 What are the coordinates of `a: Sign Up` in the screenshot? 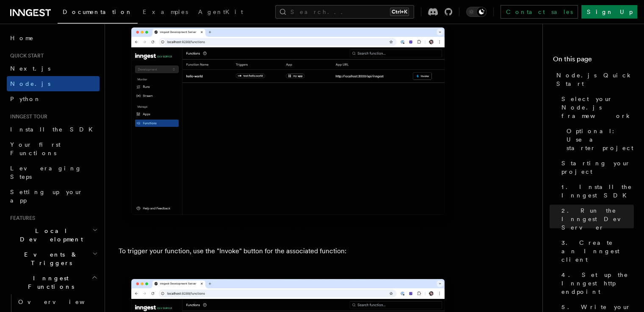 It's located at (609, 12).